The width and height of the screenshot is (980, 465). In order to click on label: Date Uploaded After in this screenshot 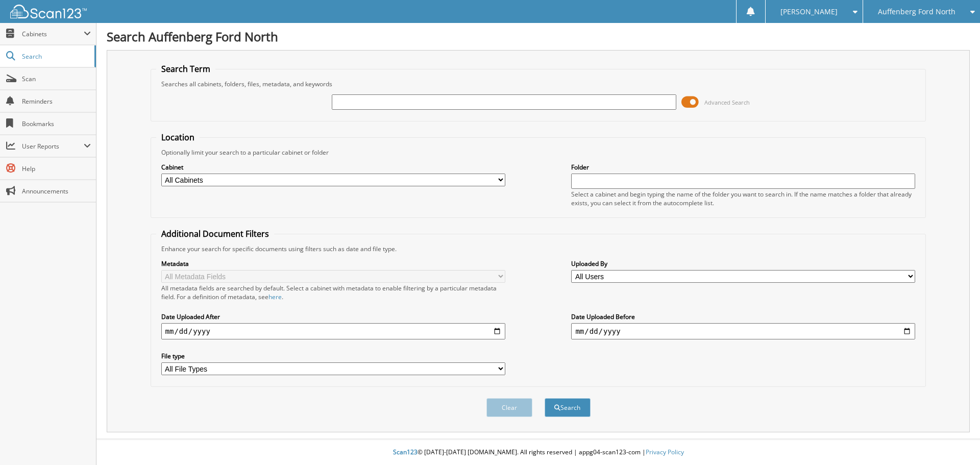, I will do `click(334, 316)`.